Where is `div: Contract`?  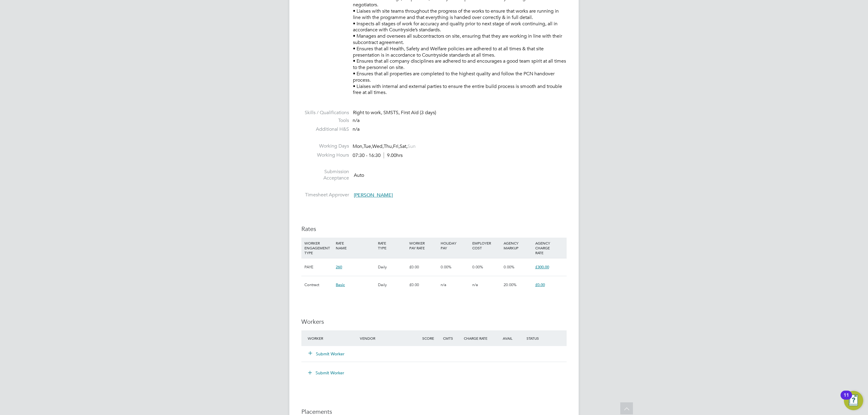 div: Contract is located at coordinates (319, 285).